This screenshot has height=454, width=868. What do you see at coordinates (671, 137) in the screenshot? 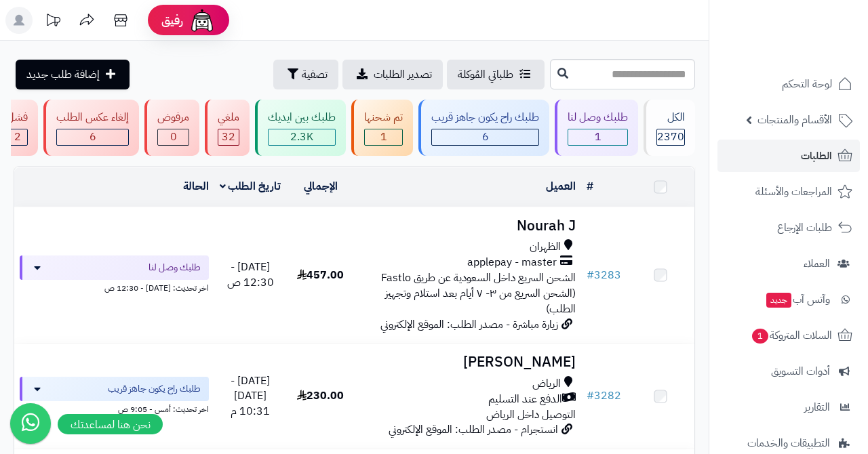
I see `span: 2370` at bounding box center [671, 137].